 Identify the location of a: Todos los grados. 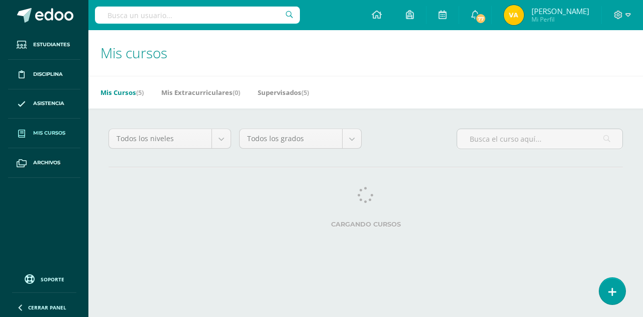
(300, 139).